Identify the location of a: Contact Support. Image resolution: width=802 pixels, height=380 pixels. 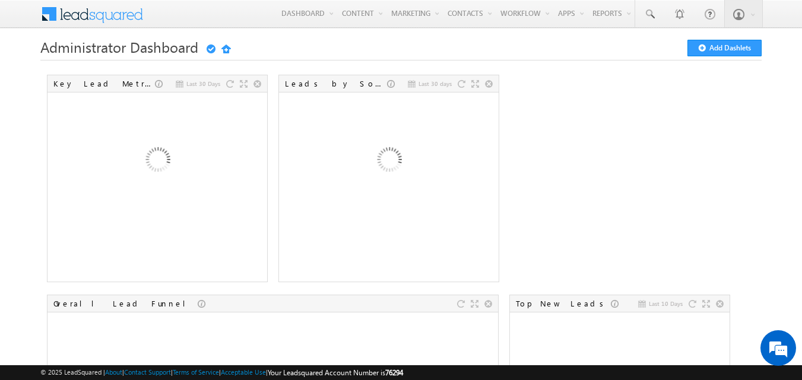
(147, 372).